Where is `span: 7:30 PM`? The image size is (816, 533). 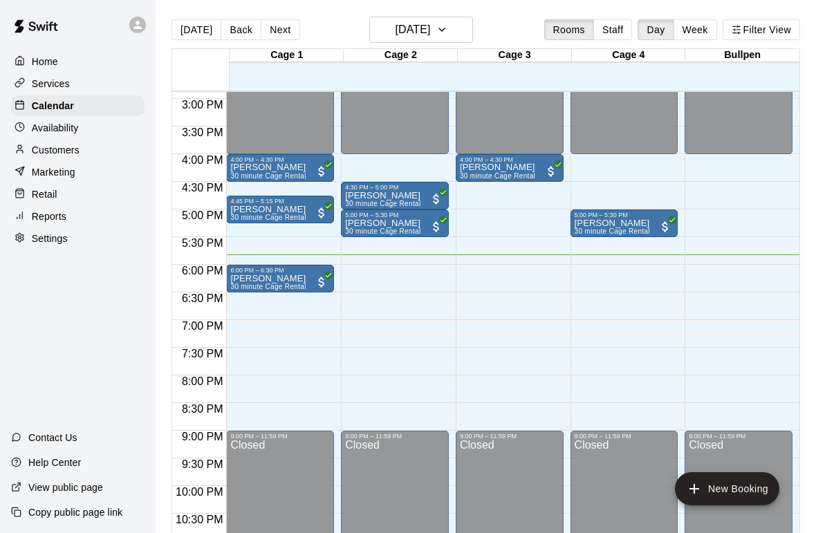
span: 7:30 PM is located at coordinates (203, 353).